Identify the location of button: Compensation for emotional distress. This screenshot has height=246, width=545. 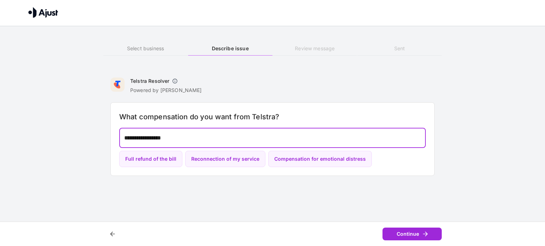
(320, 159).